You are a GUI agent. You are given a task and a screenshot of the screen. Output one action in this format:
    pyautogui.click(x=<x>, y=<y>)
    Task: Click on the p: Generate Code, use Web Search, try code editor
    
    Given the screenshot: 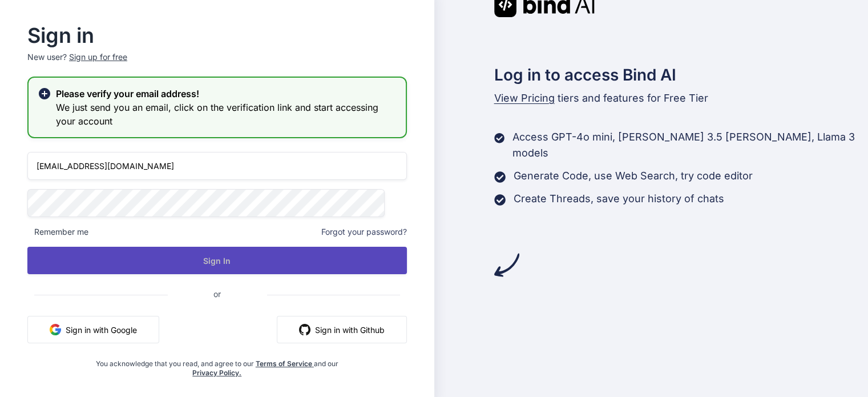 What is the action you would take?
    pyautogui.click(x=633, y=176)
    